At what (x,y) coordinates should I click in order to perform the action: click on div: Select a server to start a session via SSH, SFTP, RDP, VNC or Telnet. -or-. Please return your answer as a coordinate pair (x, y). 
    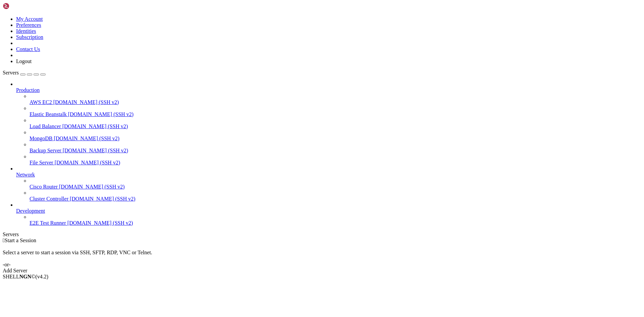
    Looking at the image, I should click on (322, 256).